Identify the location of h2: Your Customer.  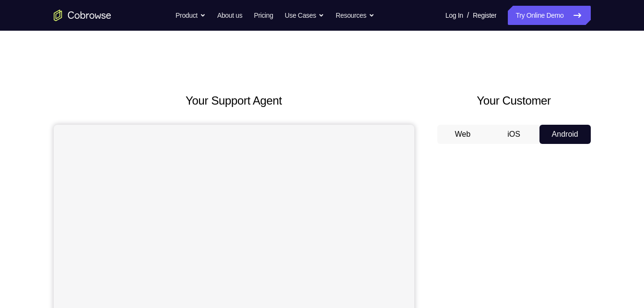
(514, 101).